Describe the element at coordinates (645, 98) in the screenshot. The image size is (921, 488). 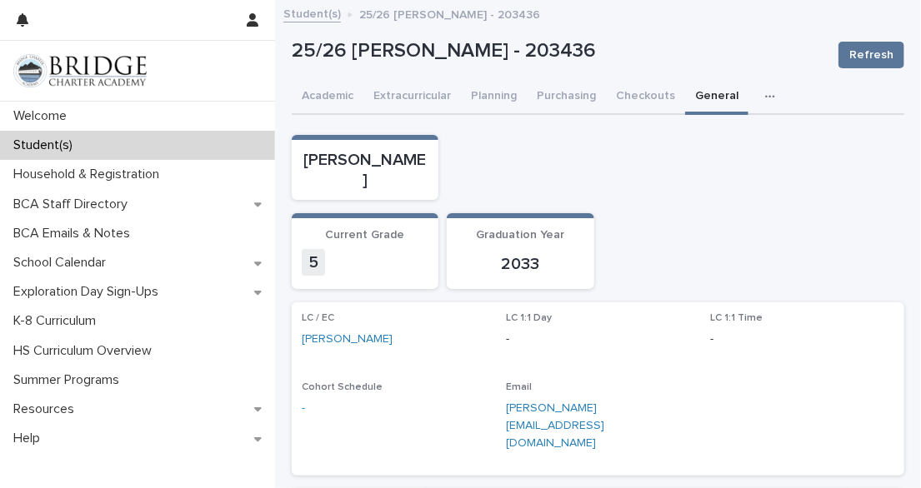
I see `button: Checkouts` at that location.